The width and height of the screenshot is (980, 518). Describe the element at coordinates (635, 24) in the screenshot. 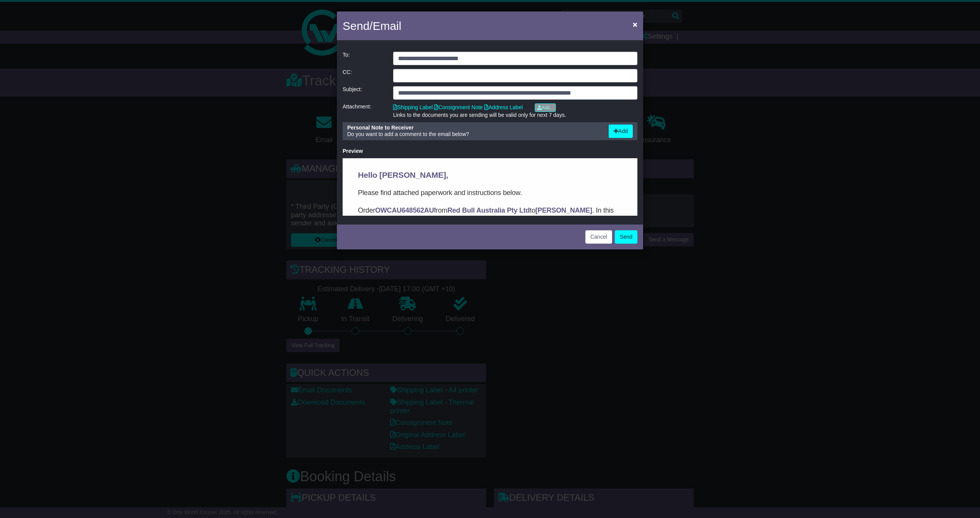

I see `button: Close` at that location.